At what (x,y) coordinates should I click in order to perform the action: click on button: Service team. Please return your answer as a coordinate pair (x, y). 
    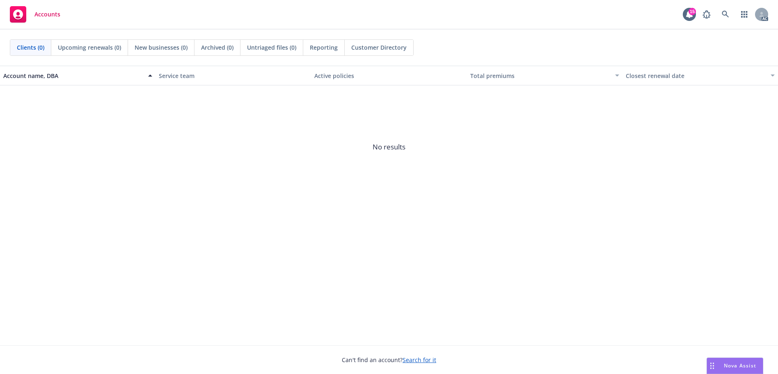
    Looking at the image, I should click on (233, 76).